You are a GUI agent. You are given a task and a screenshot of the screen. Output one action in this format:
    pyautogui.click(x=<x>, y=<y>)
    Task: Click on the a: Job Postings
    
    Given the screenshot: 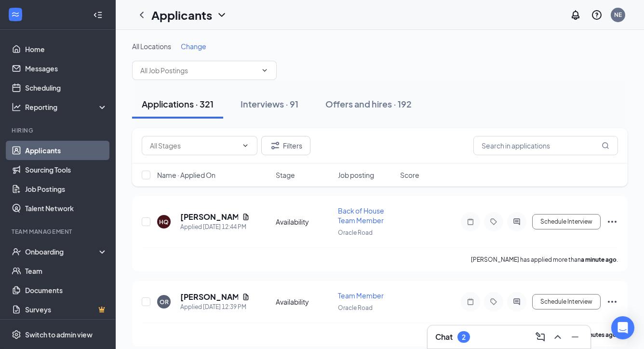 What is the action you would take?
    pyautogui.click(x=66, y=189)
    